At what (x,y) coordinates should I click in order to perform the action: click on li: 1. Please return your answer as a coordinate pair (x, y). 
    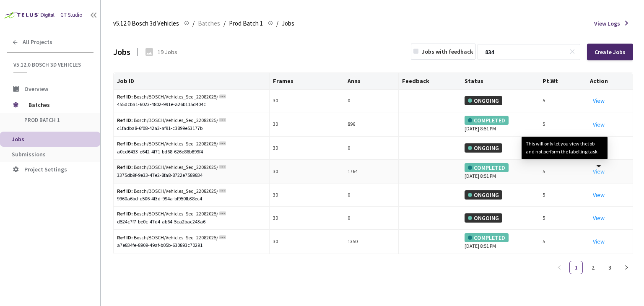
    Looking at the image, I should click on (576, 267).